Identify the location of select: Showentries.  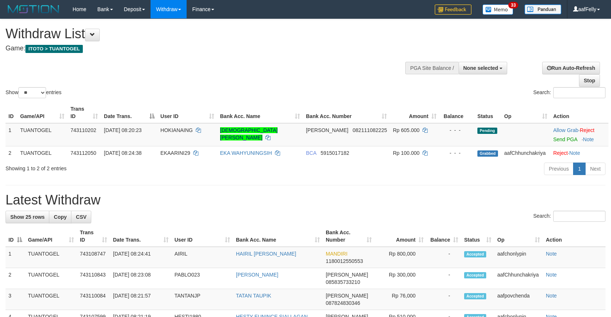
(32, 93).